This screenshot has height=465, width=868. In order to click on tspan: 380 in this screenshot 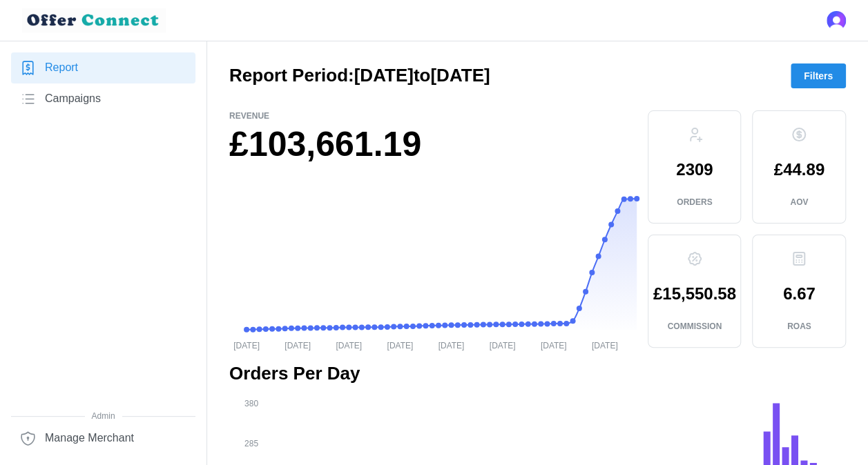, I will do `click(251, 403)`.